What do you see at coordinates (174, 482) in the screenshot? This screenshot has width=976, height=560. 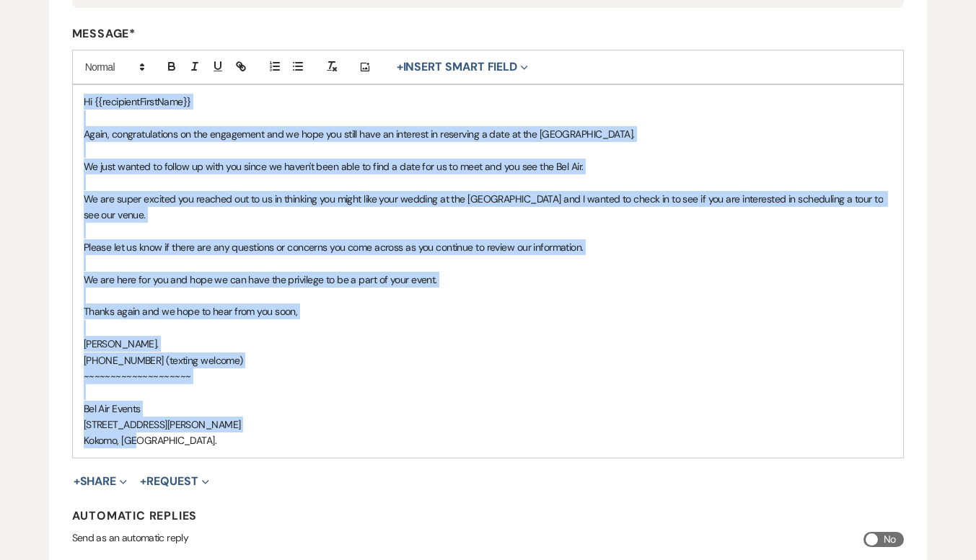 I see `button: Request` at bounding box center [174, 482].